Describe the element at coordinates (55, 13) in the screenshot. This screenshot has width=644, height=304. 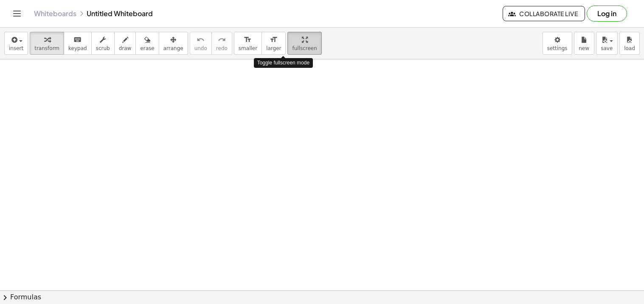
I see `a: Whiteboards` at that location.